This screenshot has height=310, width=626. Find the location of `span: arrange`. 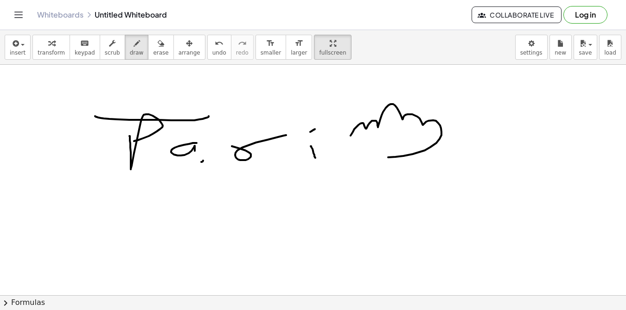

span: arrange is located at coordinates (189, 53).